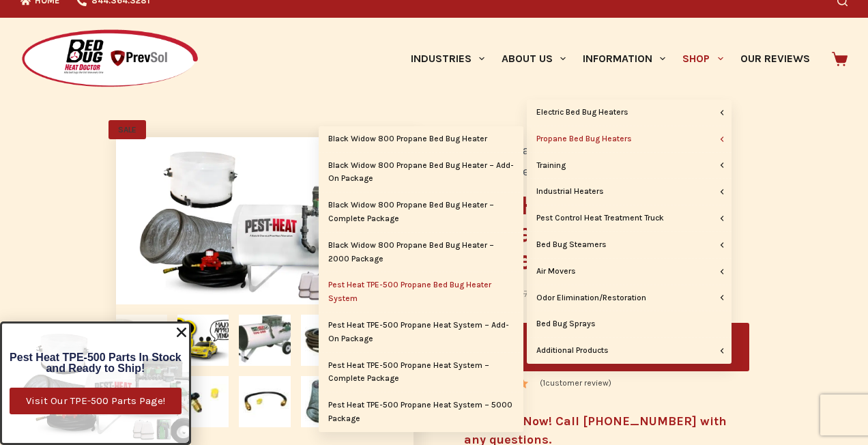 This screenshot has height=445, width=868. I want to click on a: Bed Bug Sprays, so click(629, 324).